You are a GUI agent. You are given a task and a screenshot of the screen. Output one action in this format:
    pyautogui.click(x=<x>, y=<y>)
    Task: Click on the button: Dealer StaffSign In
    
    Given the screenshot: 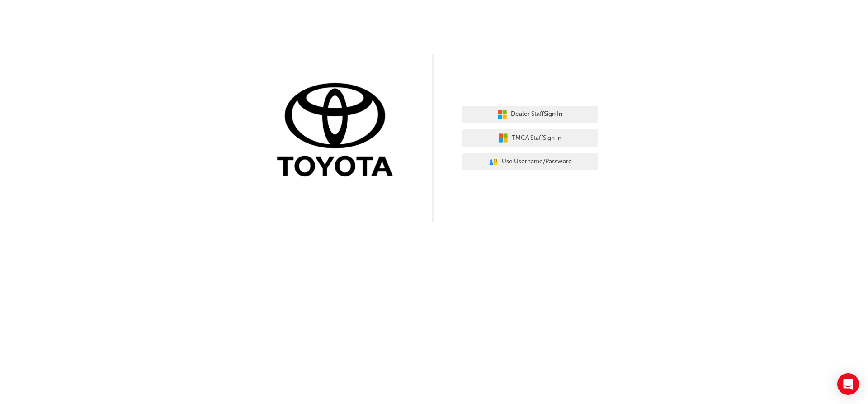 What is the action you would take?
    pyautogui.click(x=530, y=115)
    